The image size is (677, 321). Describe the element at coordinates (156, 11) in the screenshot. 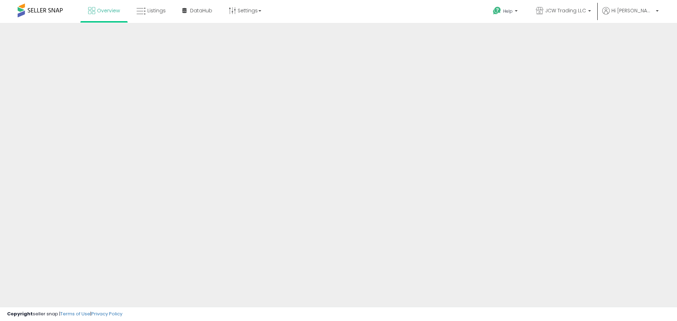

I see `span: Listings` at that location.